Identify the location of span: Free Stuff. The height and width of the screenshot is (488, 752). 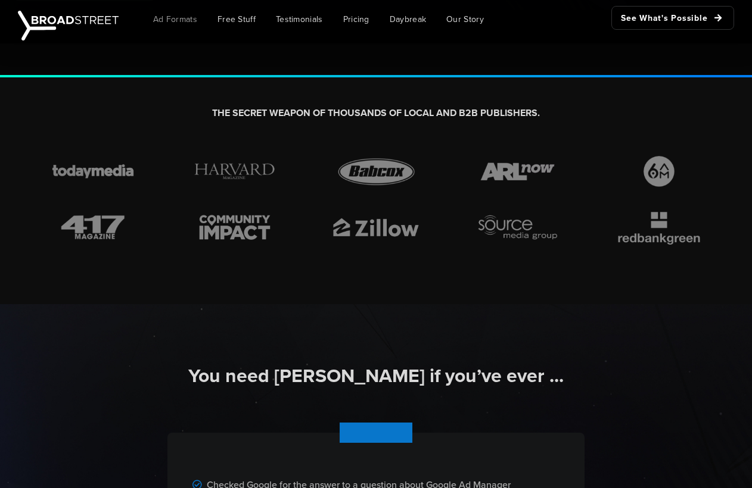
(236, 19).